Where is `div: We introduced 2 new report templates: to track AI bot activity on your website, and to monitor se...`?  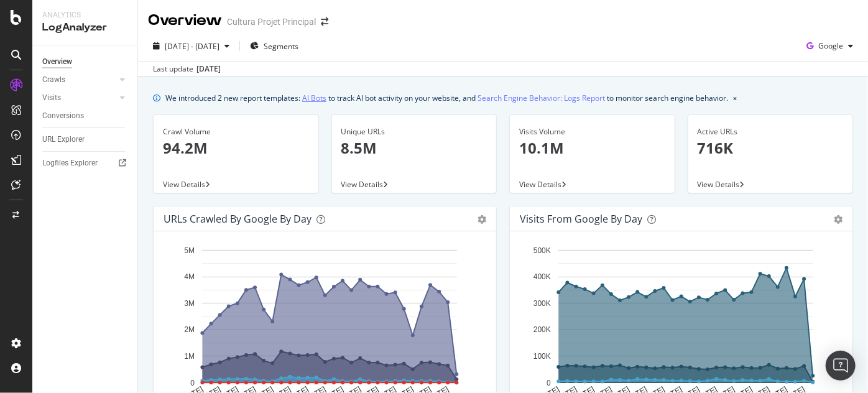 div: We introduced 2 new report templates: to track AI bot activity on your website, and to monitor se... is located at coordinates (447, 97).